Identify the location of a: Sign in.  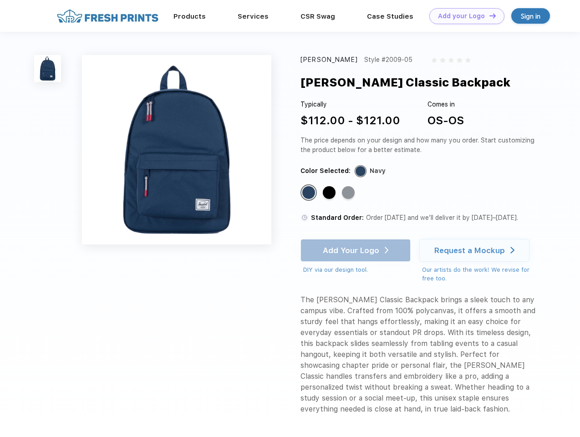
(530, 16).